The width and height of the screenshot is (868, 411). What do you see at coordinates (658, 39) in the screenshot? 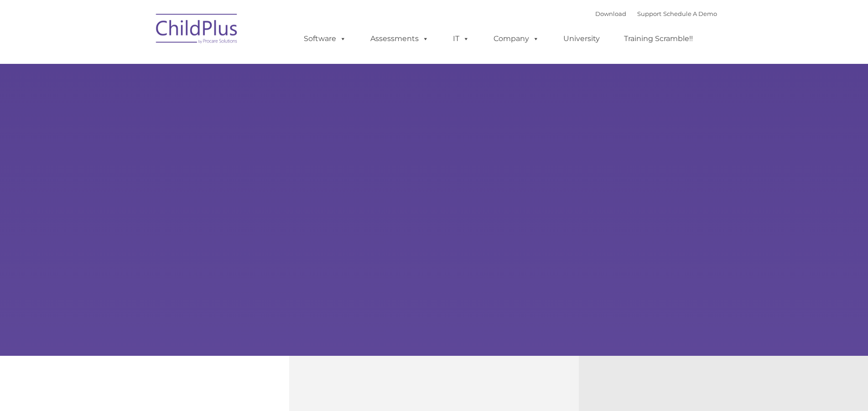
I see `a: Training Scramble!!` at bounding box center [658, 39].